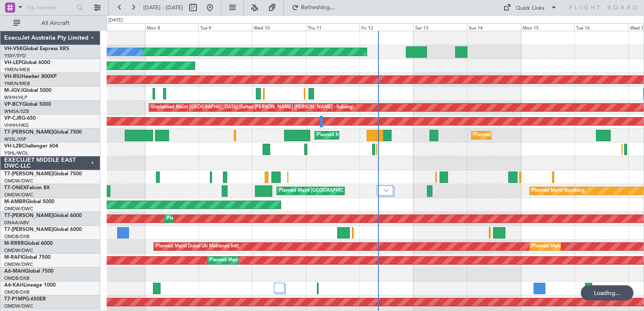  Describe the element at coordinates (386, 191) in the screenshot. I see `img: arrow-gray.svg` at that location.